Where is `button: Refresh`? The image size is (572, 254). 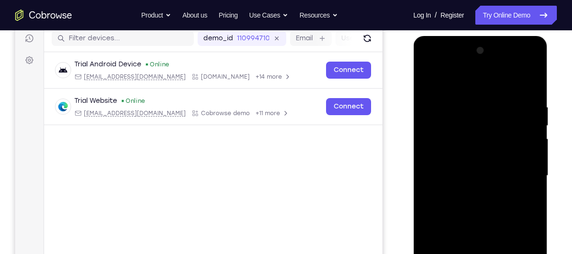
button: Refresh is located at coordinates (352, 36).